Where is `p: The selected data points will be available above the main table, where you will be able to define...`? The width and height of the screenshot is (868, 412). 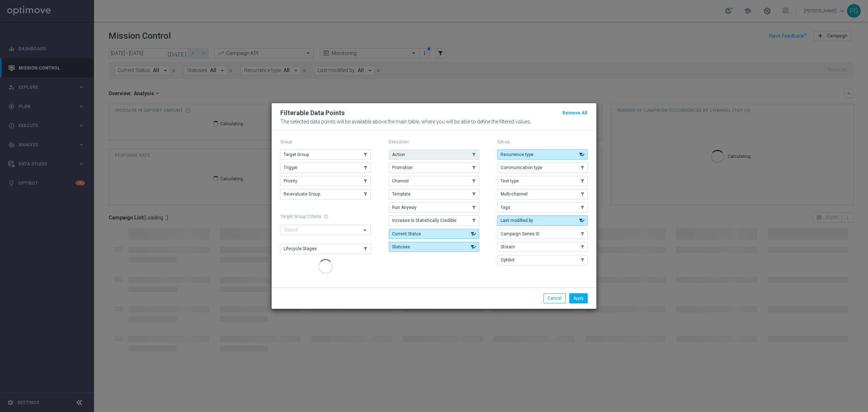 p: The selected data points will be available above the main table, where you will be able to define... is located at coordinates (434, 122).